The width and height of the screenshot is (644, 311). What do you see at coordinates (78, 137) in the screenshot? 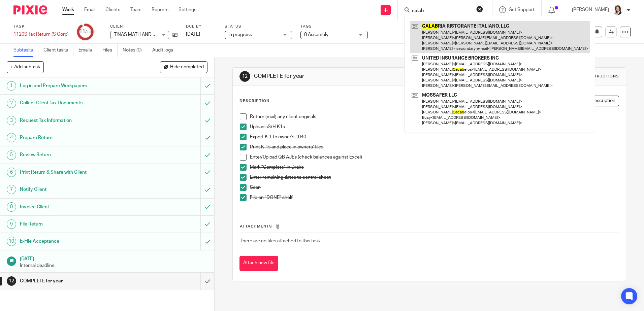
I see `h1: Prepare Return` at bounding box center [78, 137].